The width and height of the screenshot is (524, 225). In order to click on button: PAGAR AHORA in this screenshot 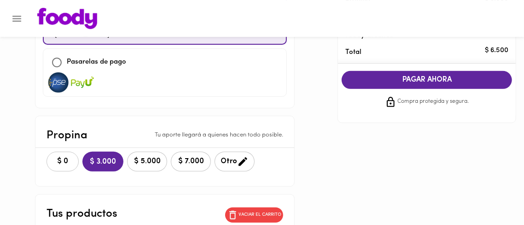, I will do `click(427, 80)`.